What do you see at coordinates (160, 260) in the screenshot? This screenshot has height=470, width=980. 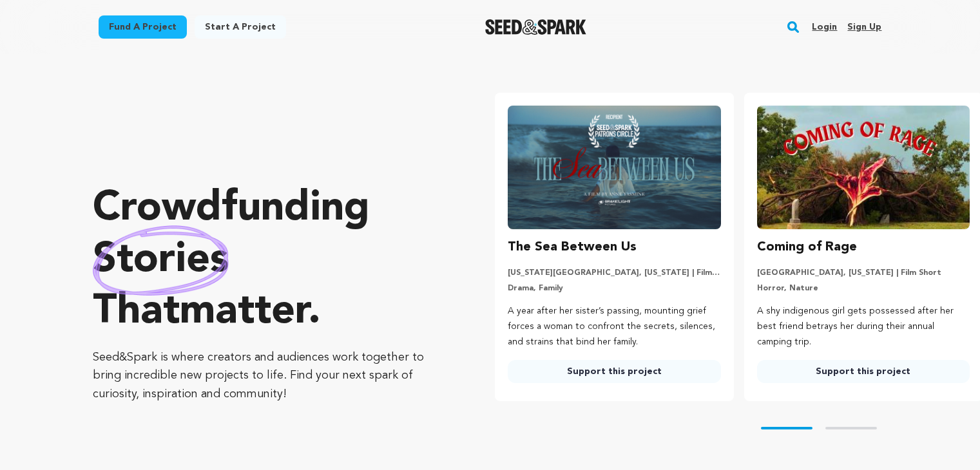 I see `img: hand sketched image` at bounding box center [160, 260].